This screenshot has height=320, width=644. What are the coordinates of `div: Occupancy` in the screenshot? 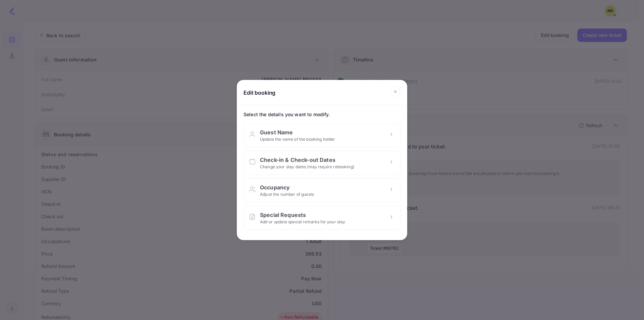 It's located at (287, 187).